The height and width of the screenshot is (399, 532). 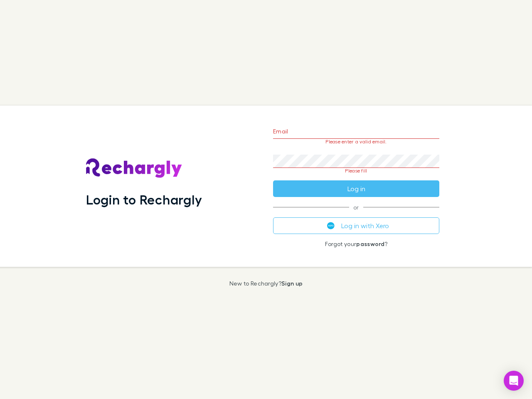 What do you see at coordinates (356, 226) in the screenshot?
I see `button: Log in with Xero` at bounding box center [356, 226].